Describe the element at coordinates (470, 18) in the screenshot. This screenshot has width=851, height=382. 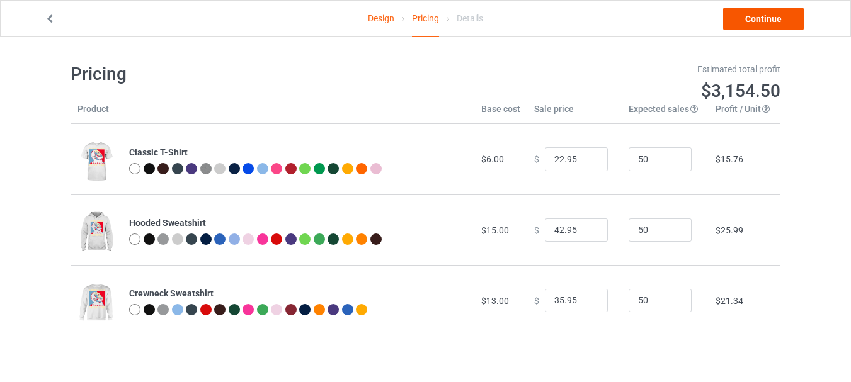
I see `div: Details` at that location.